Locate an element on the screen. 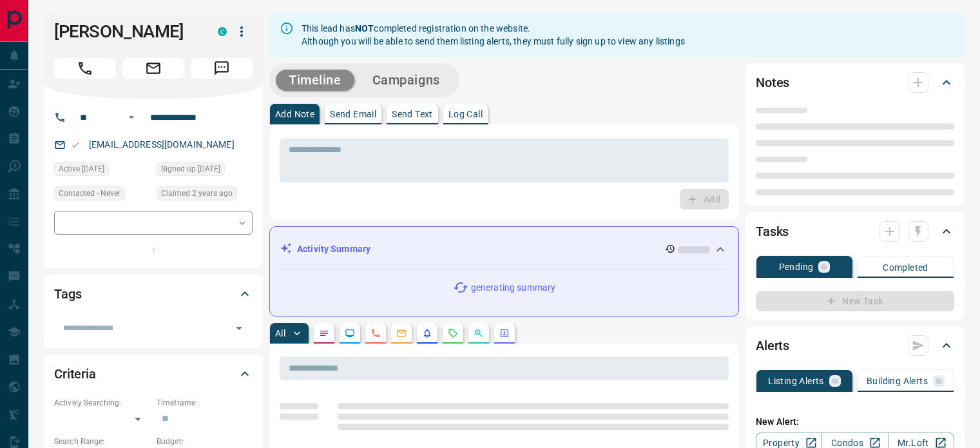 The image size is (980, 448). span: Call is located at coordinates (85, 69).